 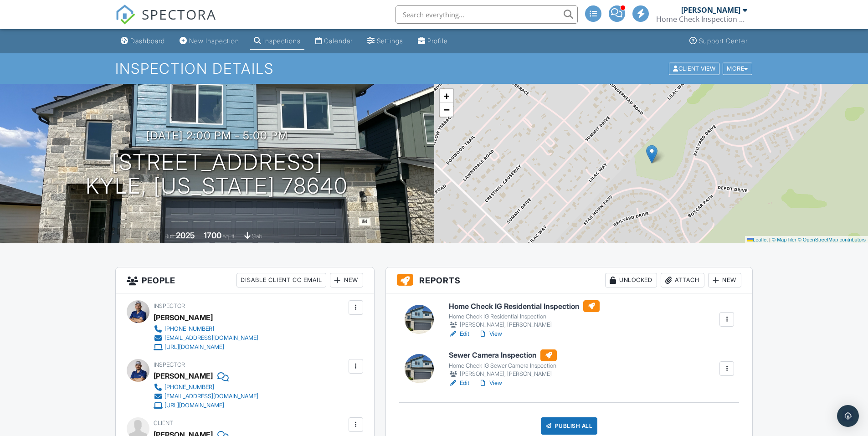 What do you see at coordinates (503, 366) in the screenshot?
I see `div: Home Check IG Sewer Camera Inspection` at bounding box center [503, 366].